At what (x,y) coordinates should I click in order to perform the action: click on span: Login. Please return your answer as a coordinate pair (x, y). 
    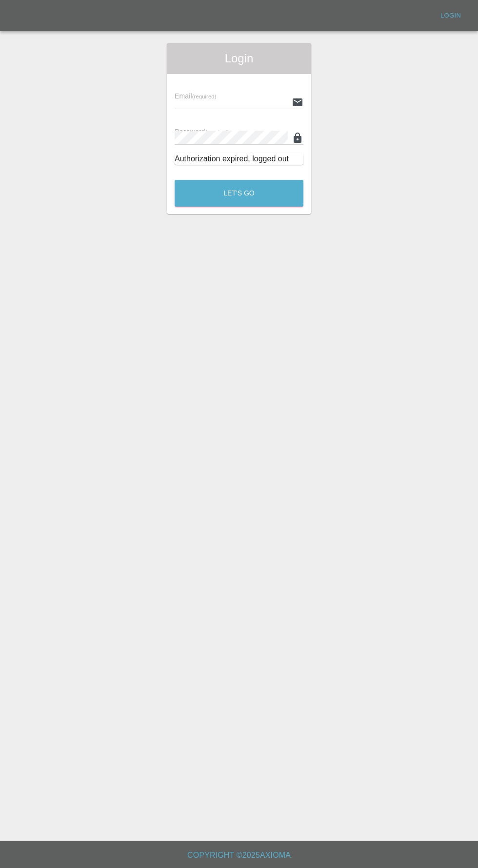
    Looking at the image, I should click on (239, 58).